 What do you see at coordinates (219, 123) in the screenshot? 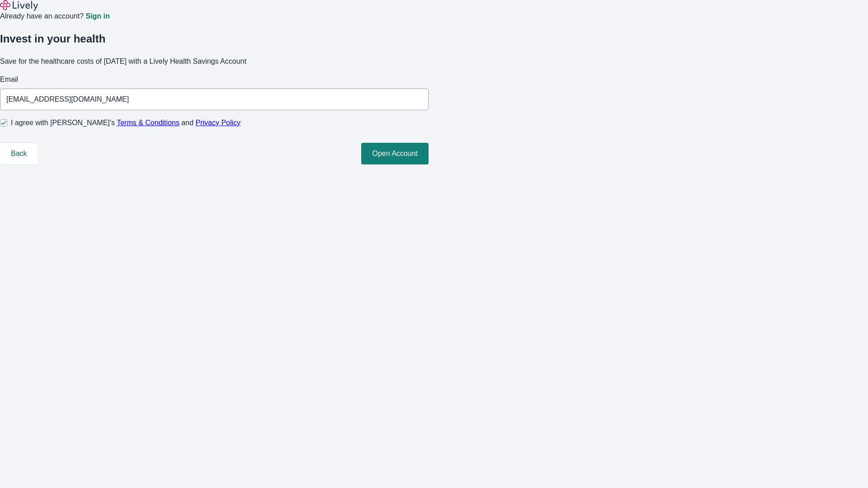
I see `a: Privacy Policy` at bounding box center [219, 123].